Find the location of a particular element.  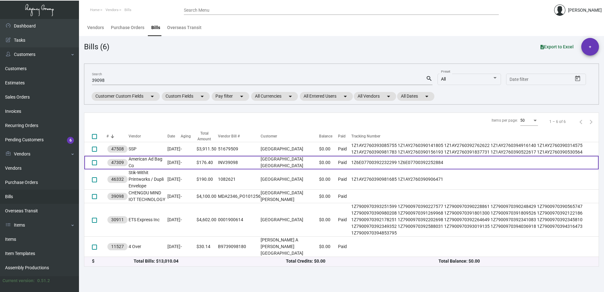

td: 1082621 is located at coordinates (239, 179).